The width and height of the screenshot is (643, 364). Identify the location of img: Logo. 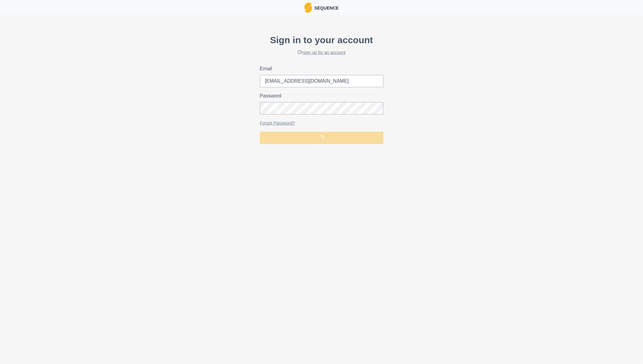
(308, 8).